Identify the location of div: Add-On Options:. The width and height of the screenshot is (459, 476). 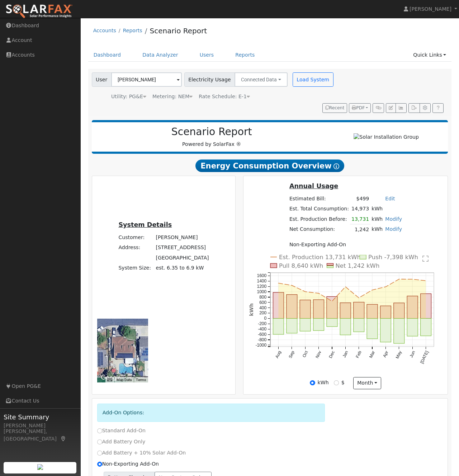
(211, 412).